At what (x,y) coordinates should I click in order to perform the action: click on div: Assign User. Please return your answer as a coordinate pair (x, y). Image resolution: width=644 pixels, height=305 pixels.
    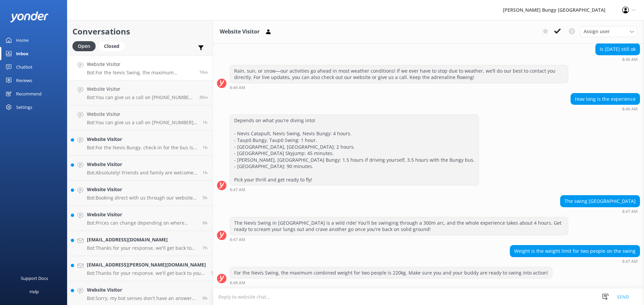
    Looking at the image, I should click on (608, 31).